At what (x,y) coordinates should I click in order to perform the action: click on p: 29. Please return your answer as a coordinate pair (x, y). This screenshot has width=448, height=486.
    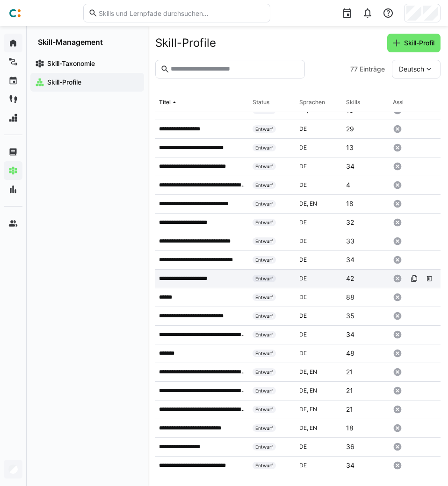
    Looking at the image, I should click on (350, 129).